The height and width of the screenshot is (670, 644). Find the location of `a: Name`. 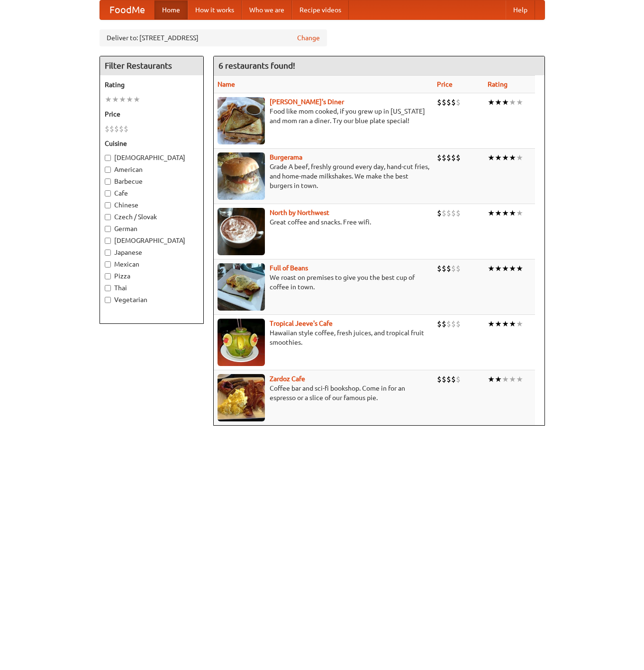

a: Name is located at coordinates (226, 84).